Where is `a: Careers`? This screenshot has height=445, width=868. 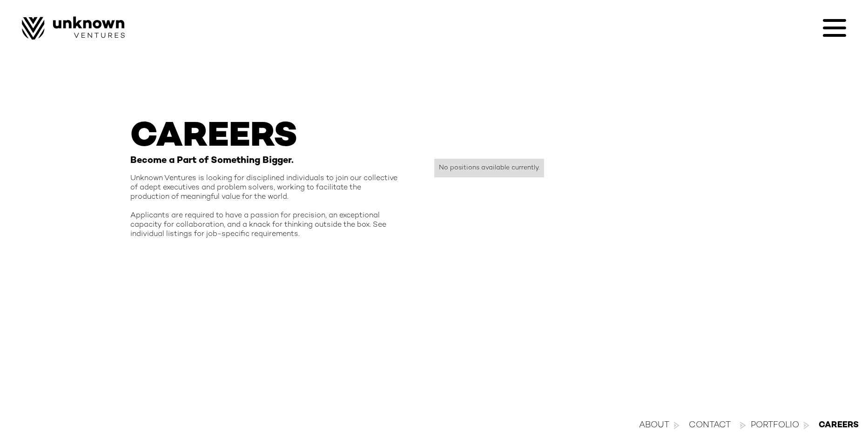 a: Careers is located at coordinates (839, 425).